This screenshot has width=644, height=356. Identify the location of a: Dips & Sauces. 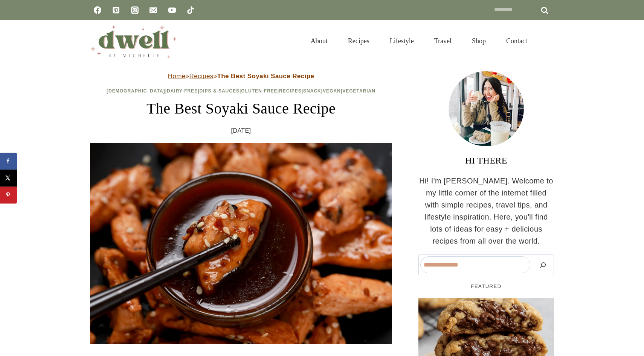
(220, 91).